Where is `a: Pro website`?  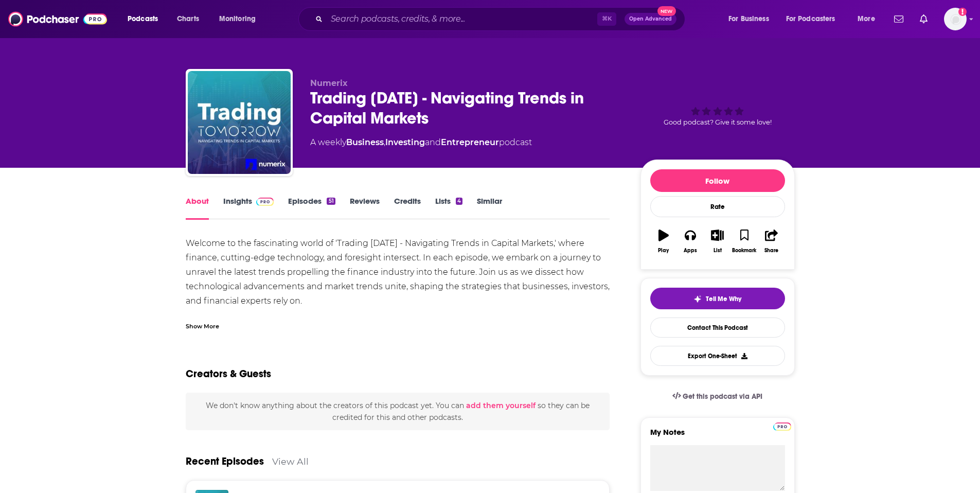 a: Pro website is located at coordinates (783, 426).